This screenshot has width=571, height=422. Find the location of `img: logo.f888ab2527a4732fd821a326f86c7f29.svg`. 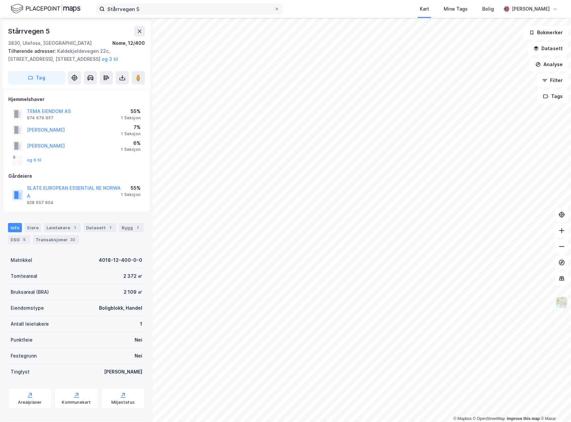

img: logo.f888ab2527a4732fd821a326f86c7f29.svg is located at coordinates (46, 9).